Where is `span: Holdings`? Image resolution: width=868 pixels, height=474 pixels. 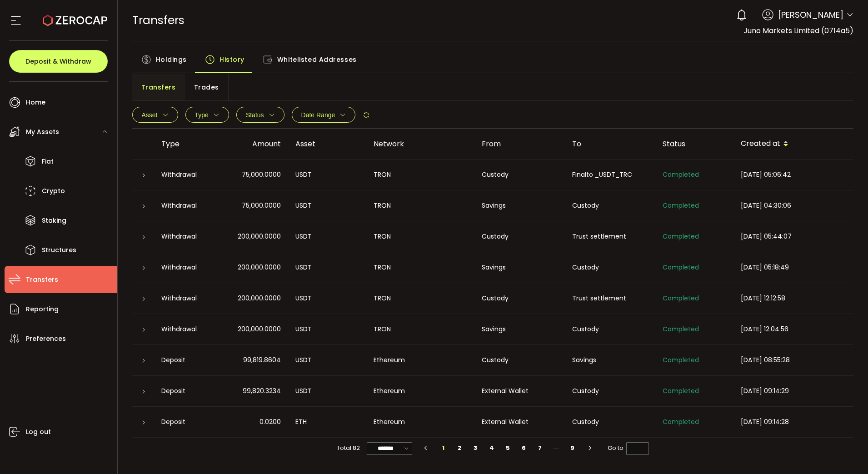 span: Holdings is located at coordinates (171, 60).